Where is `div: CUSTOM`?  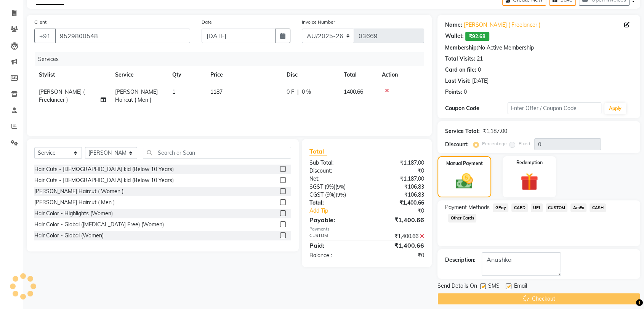 div: CUSTOM is located at coordinates (335, 236).